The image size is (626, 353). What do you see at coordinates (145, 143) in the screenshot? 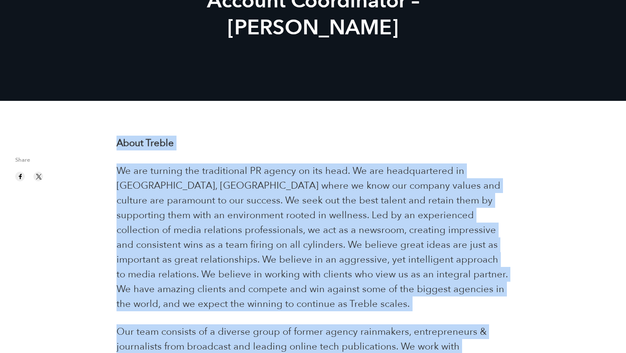
I see `strong: About Treble` at bounding box center [145, 143].